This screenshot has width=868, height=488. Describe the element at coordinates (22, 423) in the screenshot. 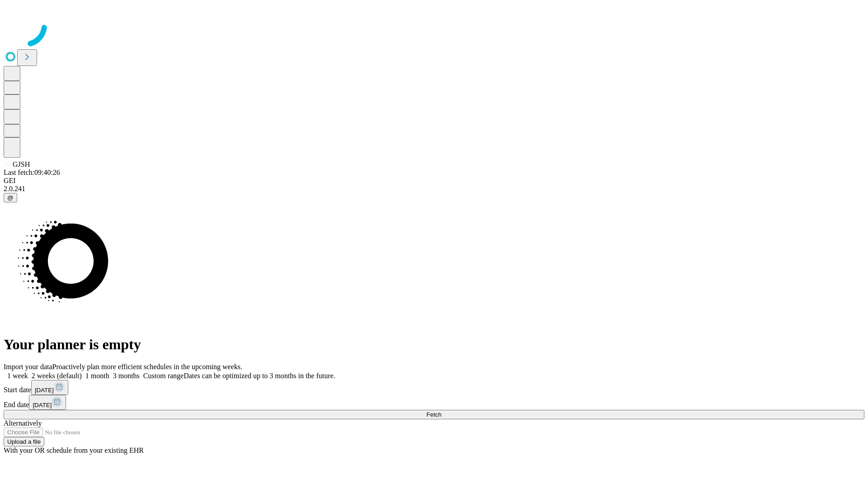

I see `span: Alternatively` at that location.